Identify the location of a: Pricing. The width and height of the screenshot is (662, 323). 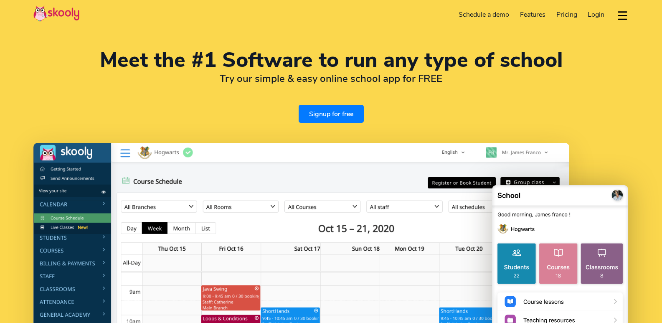
(566, 15).